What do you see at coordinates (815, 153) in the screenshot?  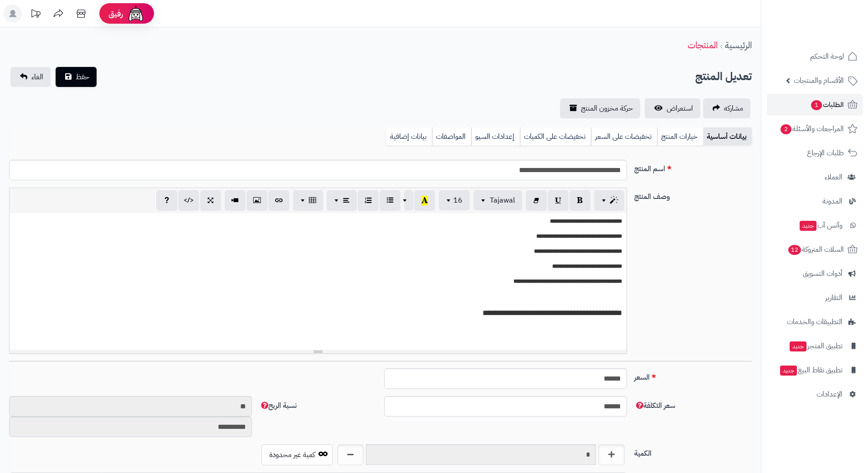 I see `a: طلبات الإرجاع` at bounding box center [815, 153].